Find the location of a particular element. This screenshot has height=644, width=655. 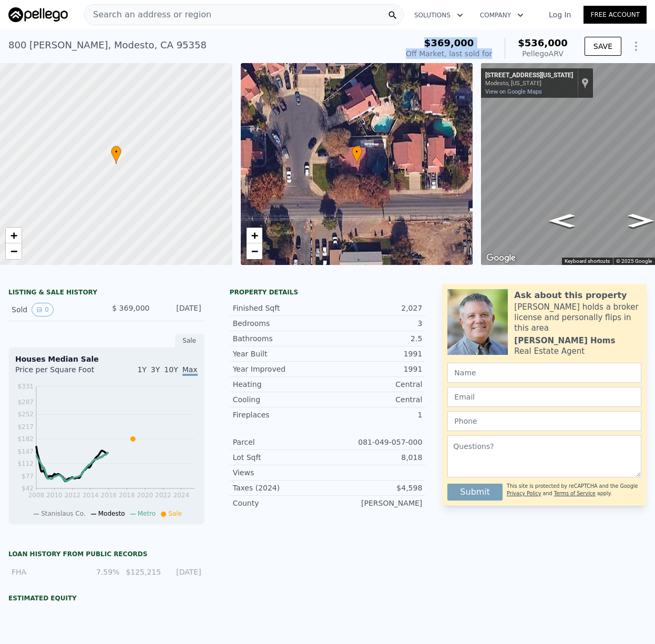

div: Taxes (2024) is located at coordinates (281, 488).